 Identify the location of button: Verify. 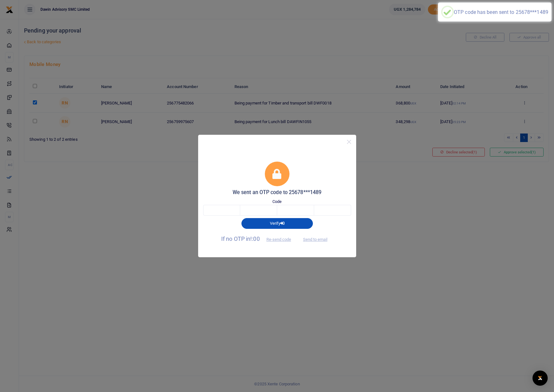
(277, 224).